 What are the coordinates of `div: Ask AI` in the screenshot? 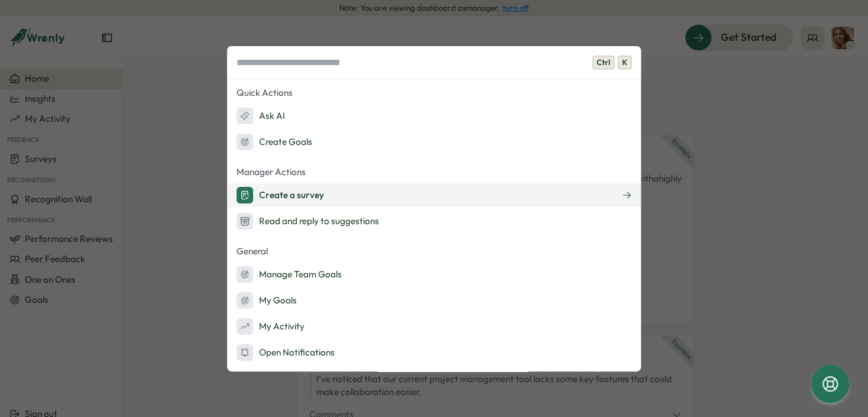 It's located at (261, 116).